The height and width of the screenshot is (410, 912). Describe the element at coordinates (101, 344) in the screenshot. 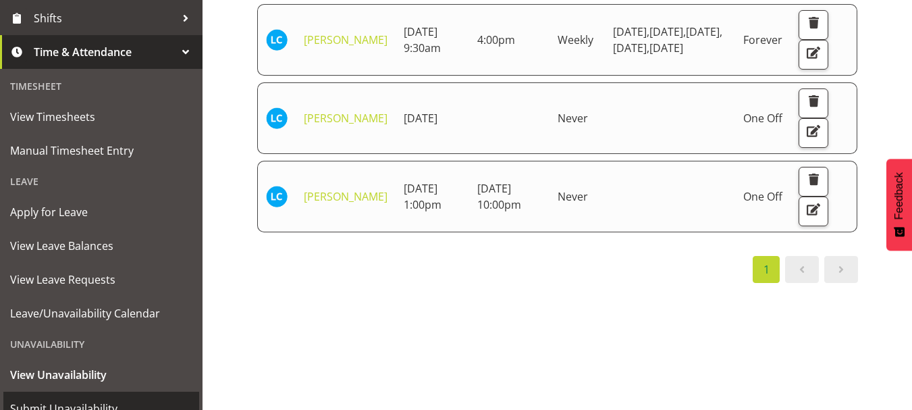

I see `div: Unavailability` at that location.